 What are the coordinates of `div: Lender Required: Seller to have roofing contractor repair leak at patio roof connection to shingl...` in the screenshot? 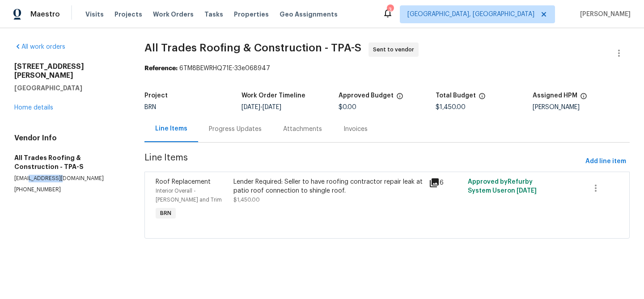 It's located at (329, 187).